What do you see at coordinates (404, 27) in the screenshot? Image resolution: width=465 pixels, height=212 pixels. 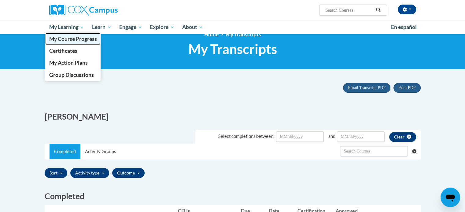 I see `span: En español` at bounding box center [404, 27].